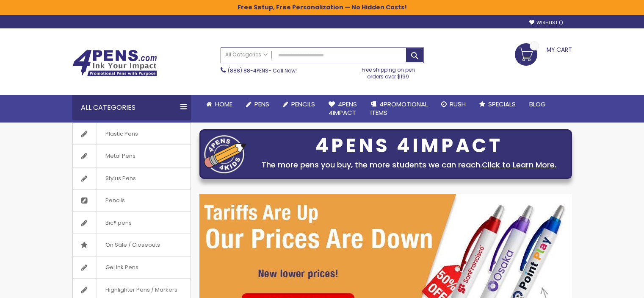 The width and height of the screenshot is (644, 298). I want to click on a: Wishlist, so click(546, 23).